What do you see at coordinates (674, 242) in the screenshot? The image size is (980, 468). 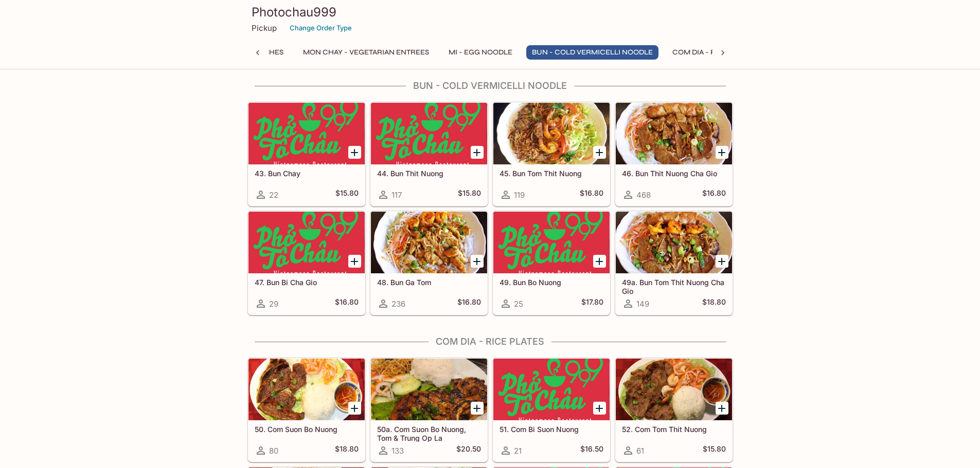 I see `div: 49a. Bun Tom Thit Nuong Cha Gio` at bounding box center [674, 242].